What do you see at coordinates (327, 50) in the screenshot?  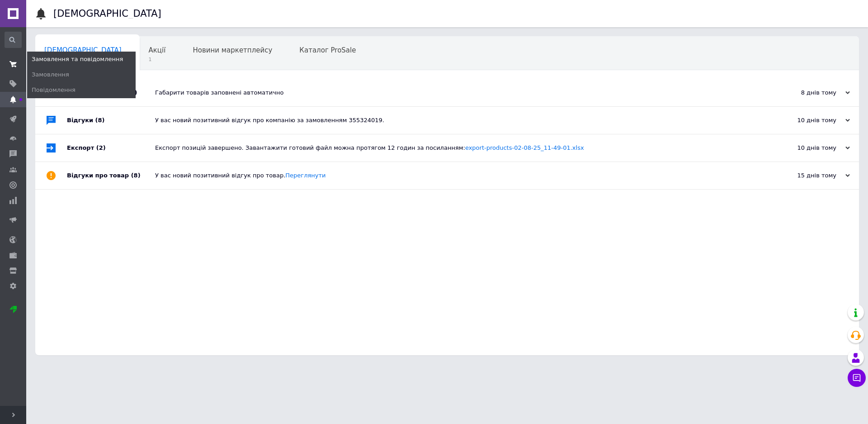 I see `span: Каталог ProSale` at bounding box center [327, 50].